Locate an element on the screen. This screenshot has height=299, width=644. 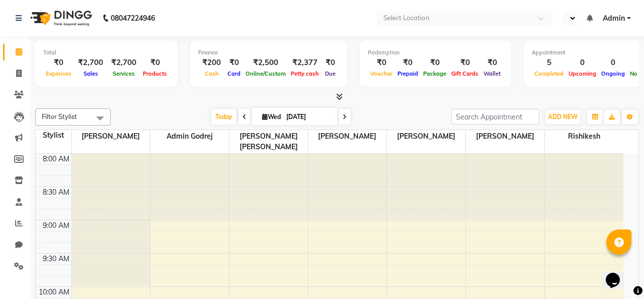
span: Gift Cards is located at coordinates (465, 74).